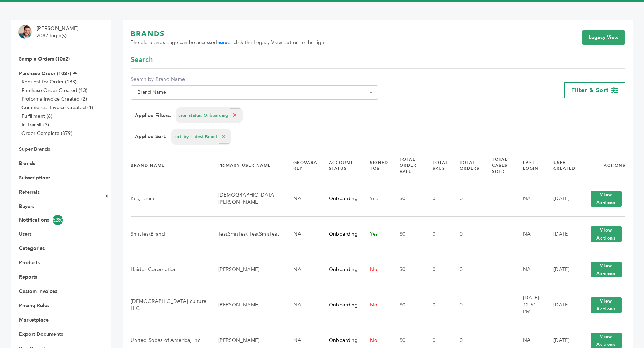 The width and height of the screenshot is (644, 348). Describe the element at coordinates (142, 59) in the screenshot. I see `span: Search` at that location.